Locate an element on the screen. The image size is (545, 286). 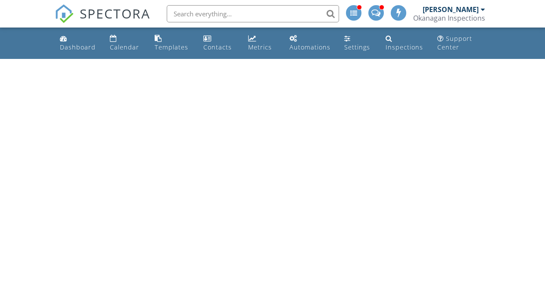
div: Metrics is located at coordinates (260, 47).